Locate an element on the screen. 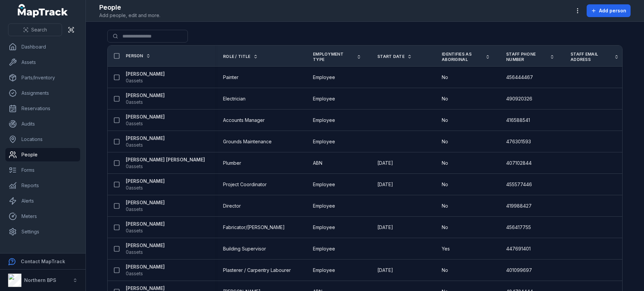 Image resolution: width=644 pixels, height=291 pixels. span: Start Date is located at coordinates (391, 57).